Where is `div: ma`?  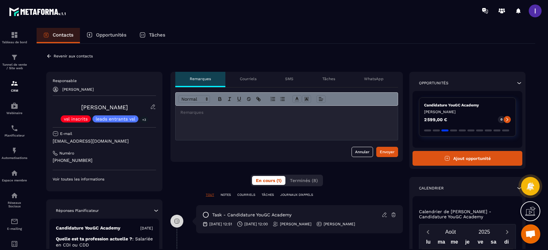 div: ma is located at coordinates (441, 243).